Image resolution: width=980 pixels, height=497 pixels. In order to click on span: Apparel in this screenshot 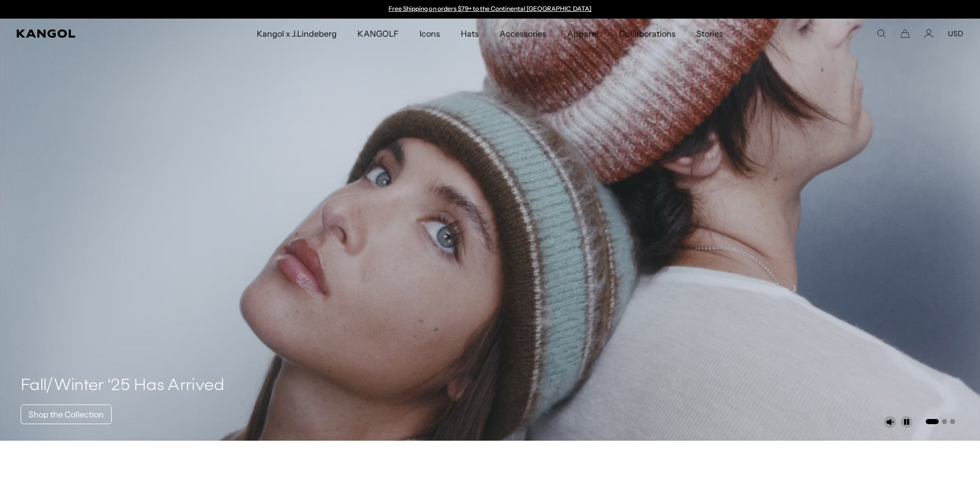, I will do `click(583, 34)`.